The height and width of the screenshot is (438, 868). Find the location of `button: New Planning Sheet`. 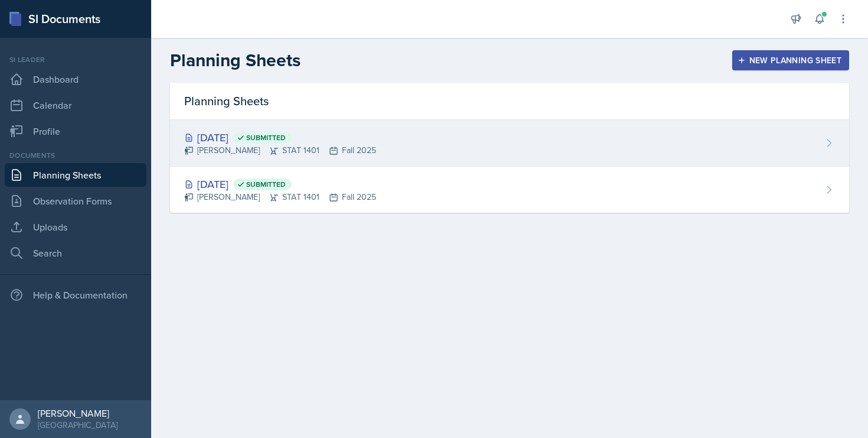

button: New Planning Sheet is located at coordinates (791, 60).